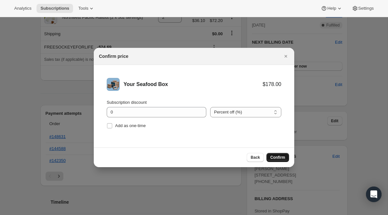 This screenshot has width=388, height=215. I want to click on button: Help, so click(331, 8).